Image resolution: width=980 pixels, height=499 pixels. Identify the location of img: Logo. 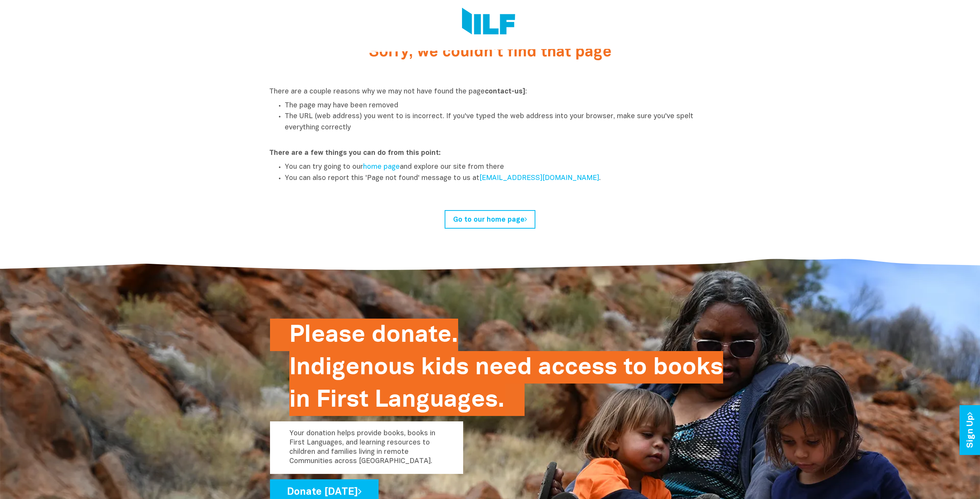
(489, 22).